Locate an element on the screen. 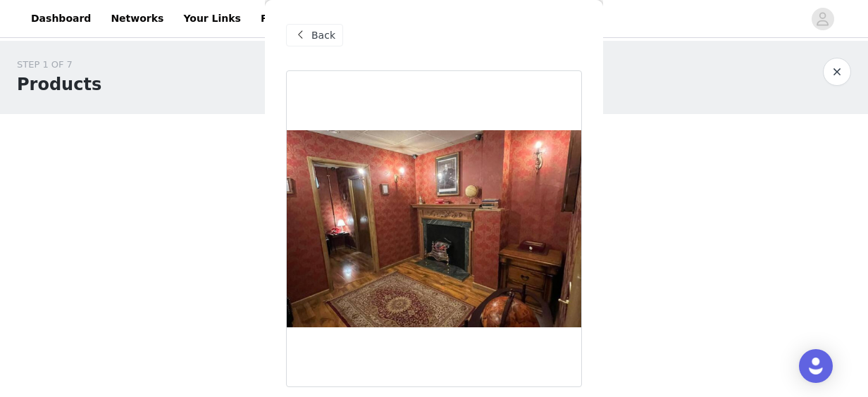 The height and width of the screenshot is (397, 868). div: Open Intercom Messenger is located at coordinates (816, 366).